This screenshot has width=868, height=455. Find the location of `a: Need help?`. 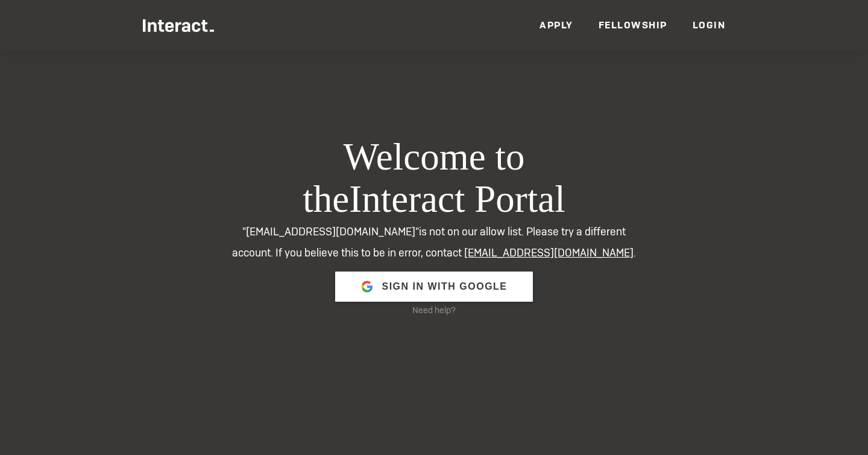

a: Need help? is located at coordinates (434, 310).